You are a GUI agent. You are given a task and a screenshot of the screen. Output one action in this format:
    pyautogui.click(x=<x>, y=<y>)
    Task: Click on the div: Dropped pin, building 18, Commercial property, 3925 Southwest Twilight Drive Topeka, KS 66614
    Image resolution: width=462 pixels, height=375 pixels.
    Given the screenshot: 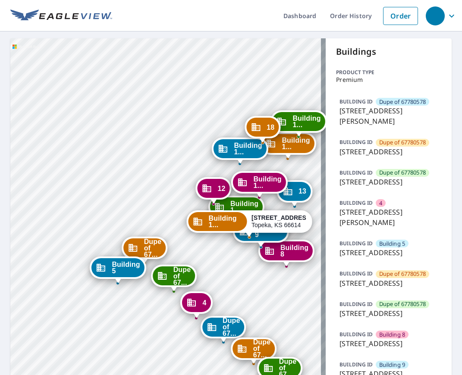 What is the action you would take?
    pyautogui.click(x=262, y=129)
    